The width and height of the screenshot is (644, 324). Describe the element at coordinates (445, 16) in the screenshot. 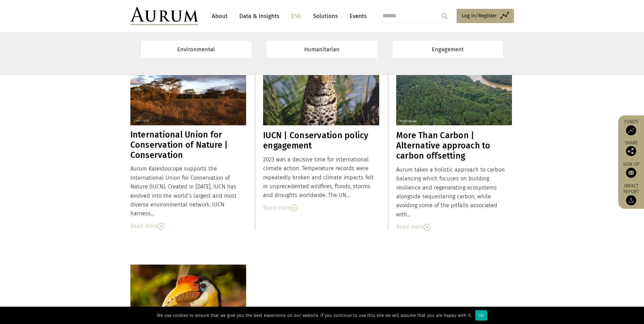

I see `input: Submit` at that location.